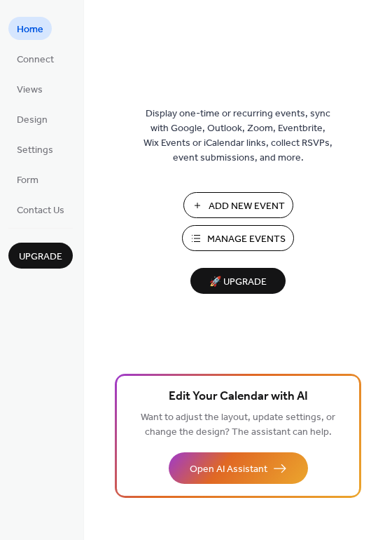 The height and width of the screenshot is (540, 392). Describe the element at coordinates (228, 469) in the screenshot. I see `span: Open AI Assistant` at that location.